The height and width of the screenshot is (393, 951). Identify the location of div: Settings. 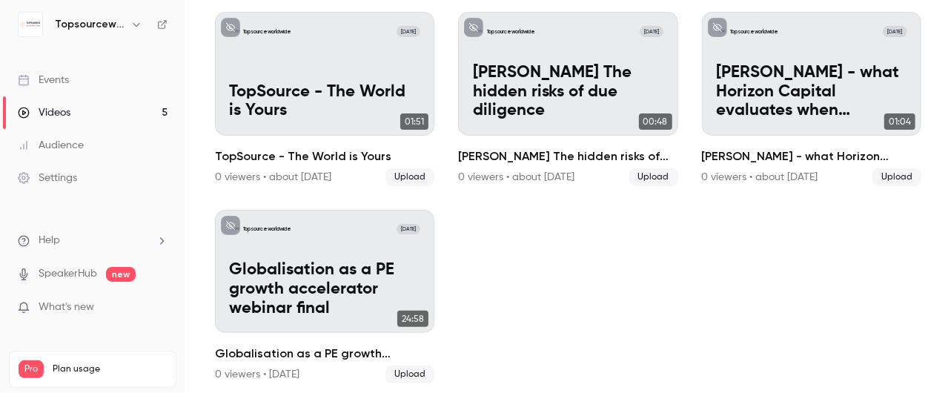
(47, 178).